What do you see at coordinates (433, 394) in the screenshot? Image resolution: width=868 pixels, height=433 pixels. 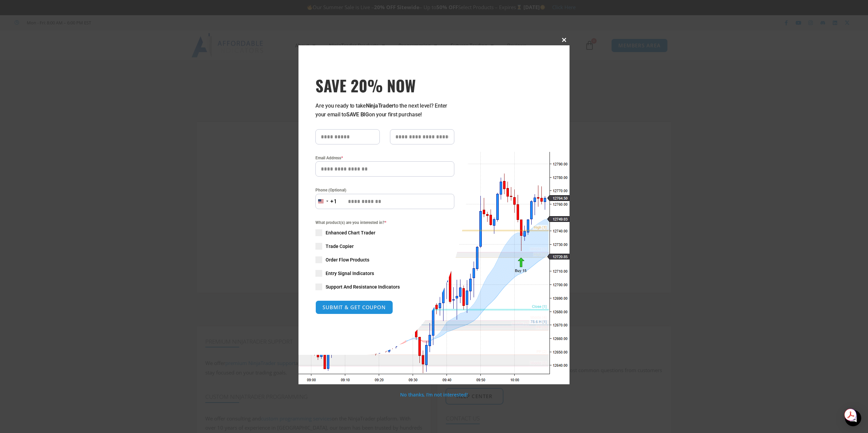 I see `a: No thanks, I’m not interested!` at bounding box center [433, 394].